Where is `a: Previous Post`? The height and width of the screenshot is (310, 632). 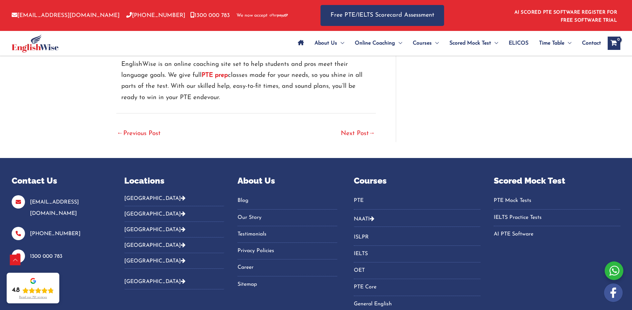 a: Previous Post is located at coordinates (139, 134).